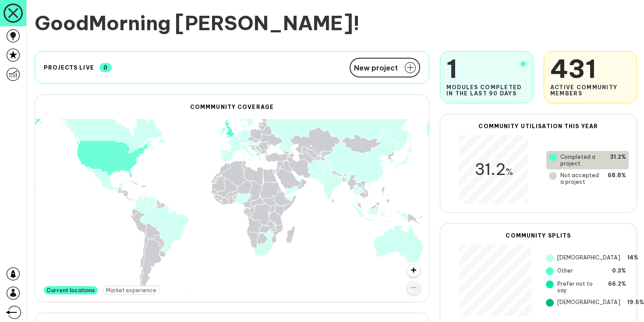 Image resolution: width=644 pixels, height=322 pixels. I want to click on span: 0, so click(105, 67).